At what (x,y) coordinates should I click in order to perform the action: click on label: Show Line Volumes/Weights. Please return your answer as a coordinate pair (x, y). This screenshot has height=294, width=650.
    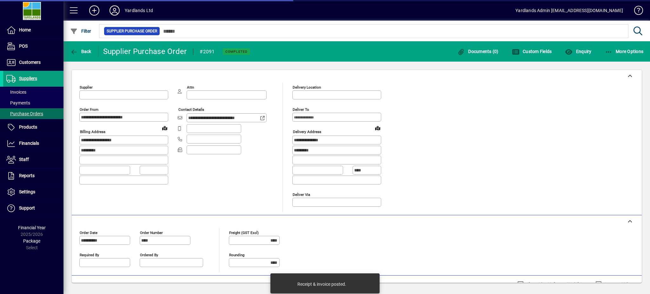
    Looking at the image, I should click on (555, 284).